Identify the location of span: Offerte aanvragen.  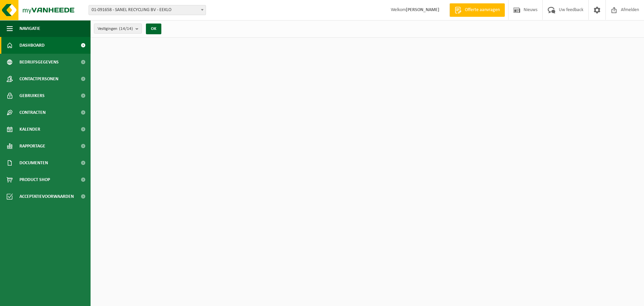
(483, 10).